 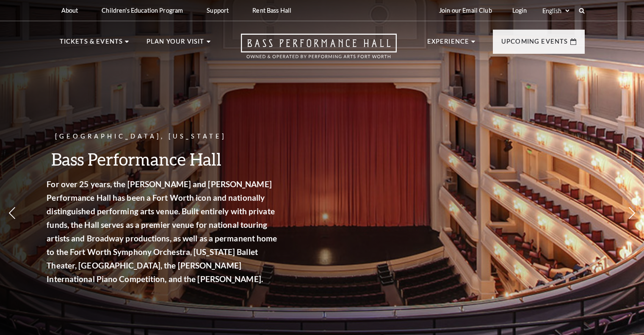 I want to click on p: Tickets & Events, so click(x=92, y=44).